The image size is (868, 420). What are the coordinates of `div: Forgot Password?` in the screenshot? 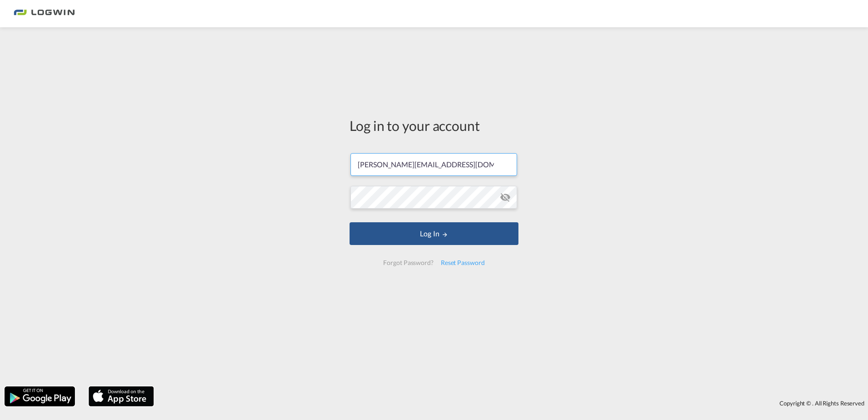 It's located at (409, 262).